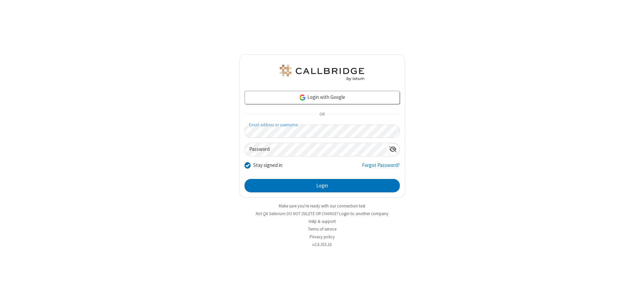  I want to click on label: Stay signed in, so click(268, 165).